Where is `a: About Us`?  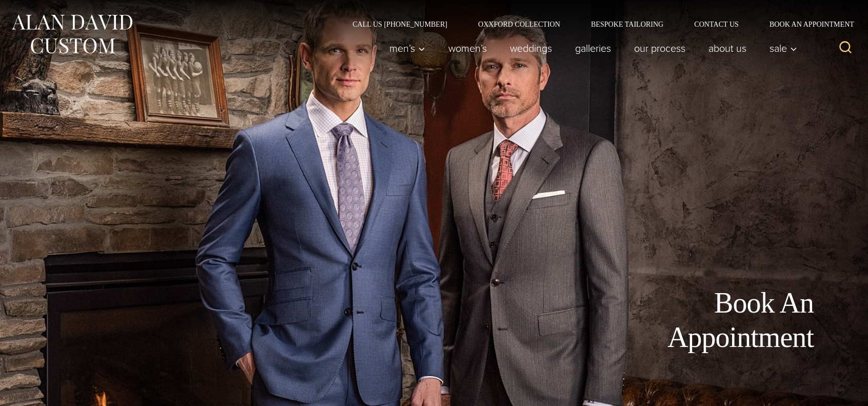
a: About Us is located at coordinates (728, 48).